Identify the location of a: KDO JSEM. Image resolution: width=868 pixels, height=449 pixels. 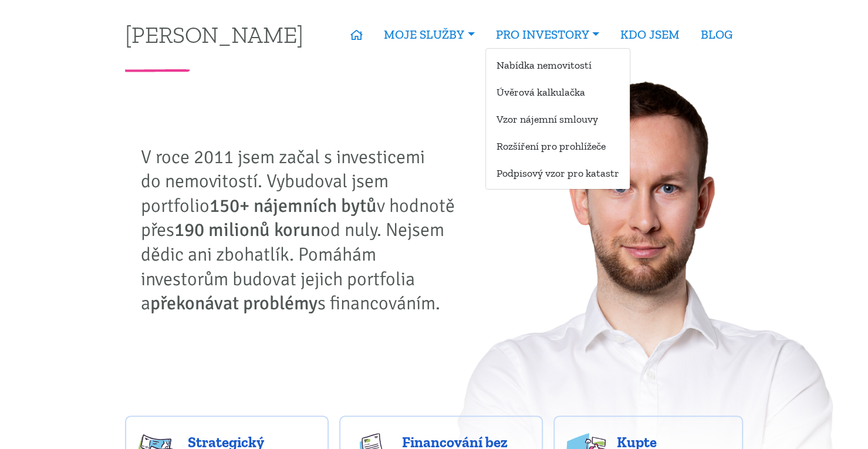
(649, 35).